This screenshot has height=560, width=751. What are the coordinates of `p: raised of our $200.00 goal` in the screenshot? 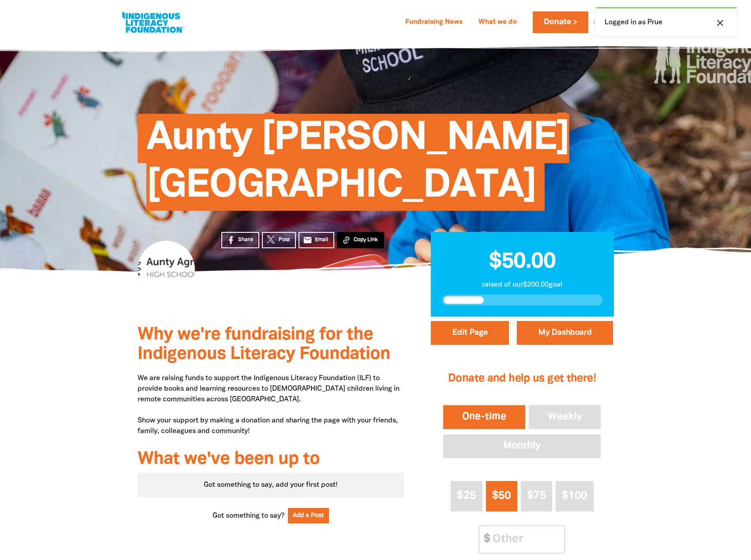 It's located at (523, 285).